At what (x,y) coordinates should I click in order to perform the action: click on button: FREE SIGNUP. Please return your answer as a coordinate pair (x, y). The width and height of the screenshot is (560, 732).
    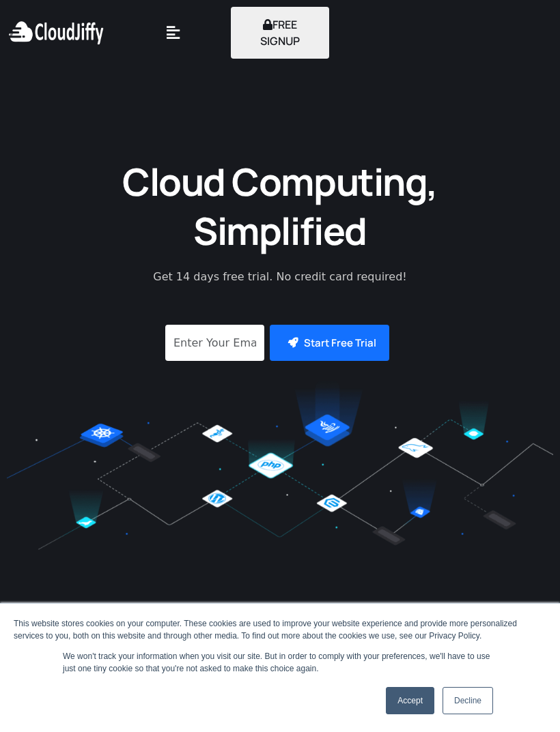
    Looking at the image, I should click on (280, 32).